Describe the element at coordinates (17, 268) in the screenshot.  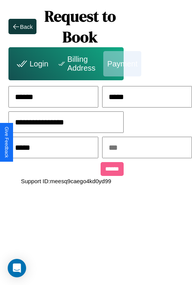
I see `div: Open Intercom Messenger` at that location.